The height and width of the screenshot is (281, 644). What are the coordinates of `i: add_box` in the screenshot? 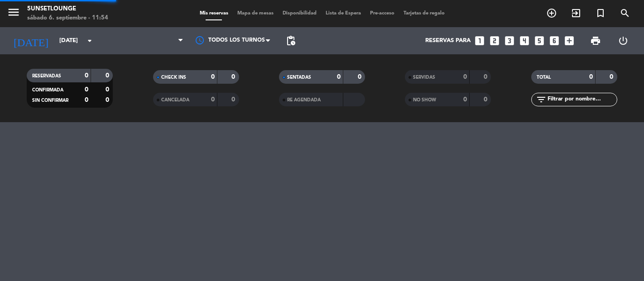 It's located at (569, 41).